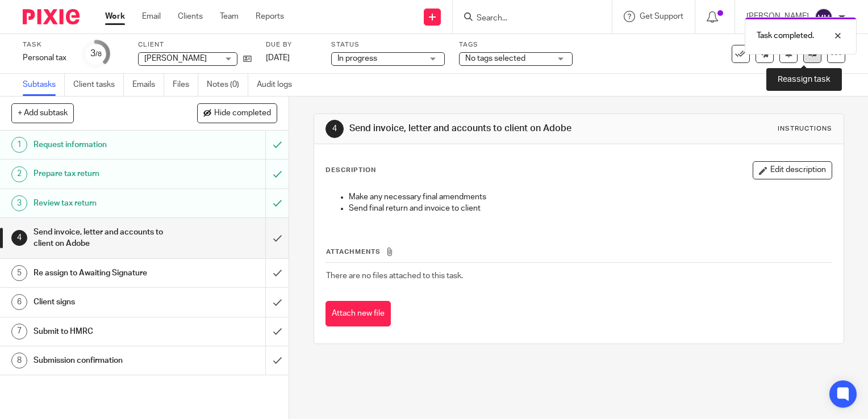  What do you see at coordinates (19, 144) in the screenshot?
I see `div: 1` at bounding box center [19, 144].